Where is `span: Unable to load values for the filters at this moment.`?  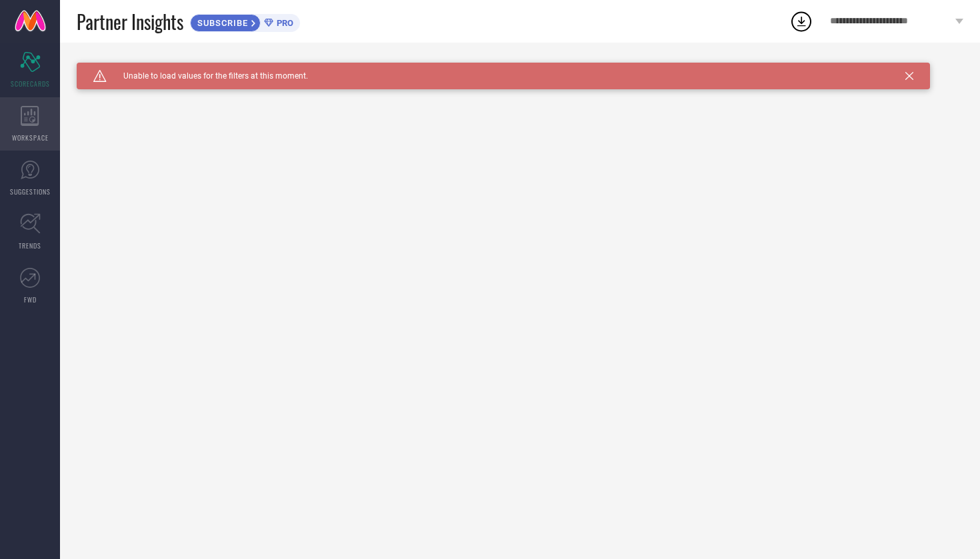
span: Unable to load values for the filters at this moment. is located at coordinates (207, 76).